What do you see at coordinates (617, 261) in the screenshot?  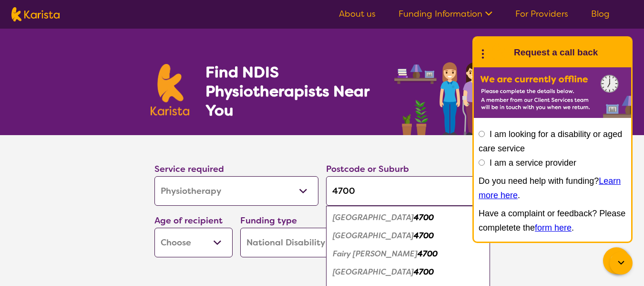 I see `button: Channel Menu` at bounding box center [617, 261].